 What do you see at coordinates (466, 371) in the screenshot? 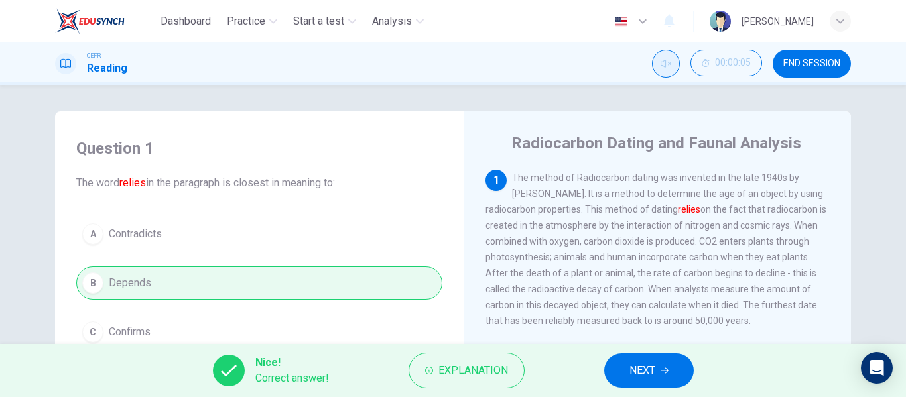
I see `button: Explanation` at bounding box center [466, 371].